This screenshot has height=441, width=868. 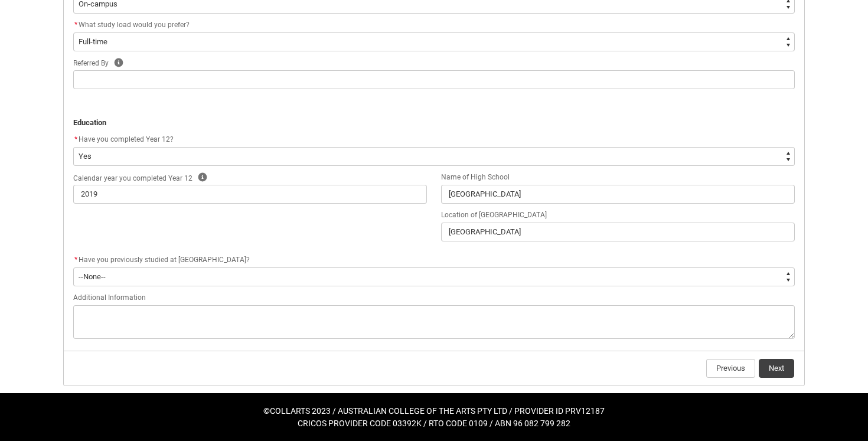 I want to click on strong: Education, so click(x=90, y=122).